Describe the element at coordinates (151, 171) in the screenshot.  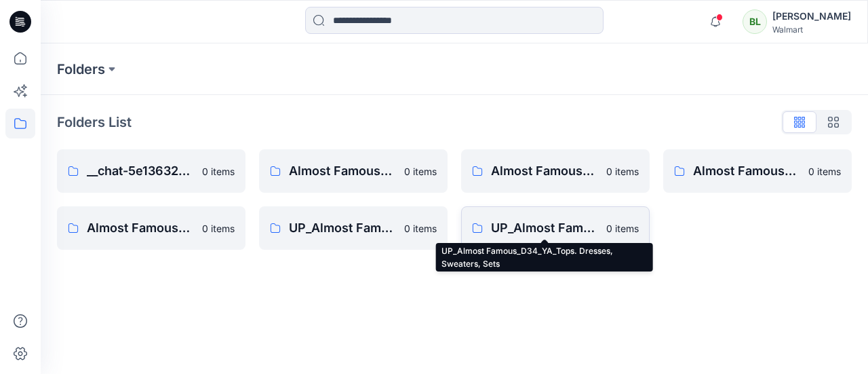
I see `a: __chat-5e136321f4a15c049d30e34d-624c42afd13f4d93b97d03b60 items` at that location.